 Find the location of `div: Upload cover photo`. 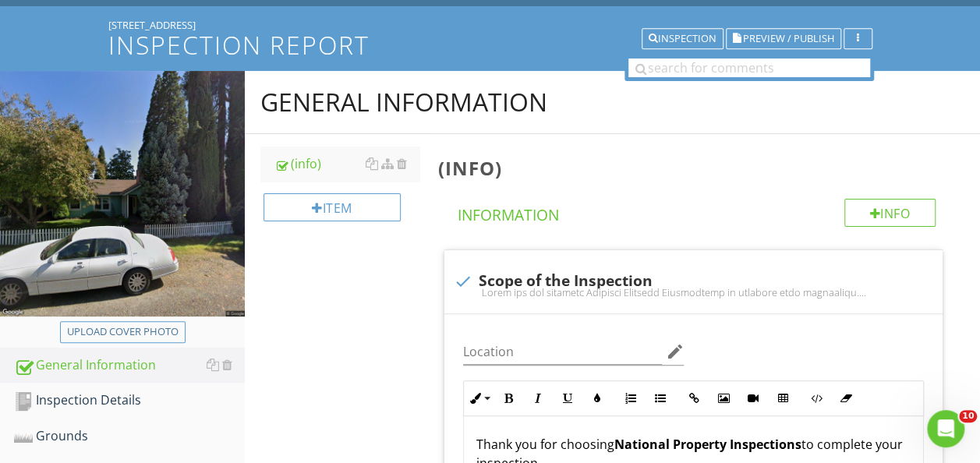

div: Upload cover photo is located at coordinates (122, 332).